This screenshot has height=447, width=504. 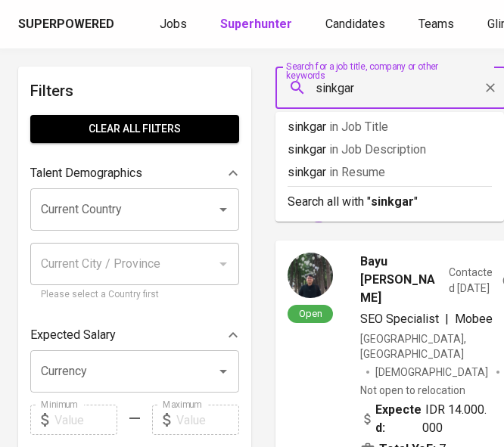 What do you see at coordinates (490, 88) in the screenshot?
I see `button: Clear` at bounding box center [490, 88].